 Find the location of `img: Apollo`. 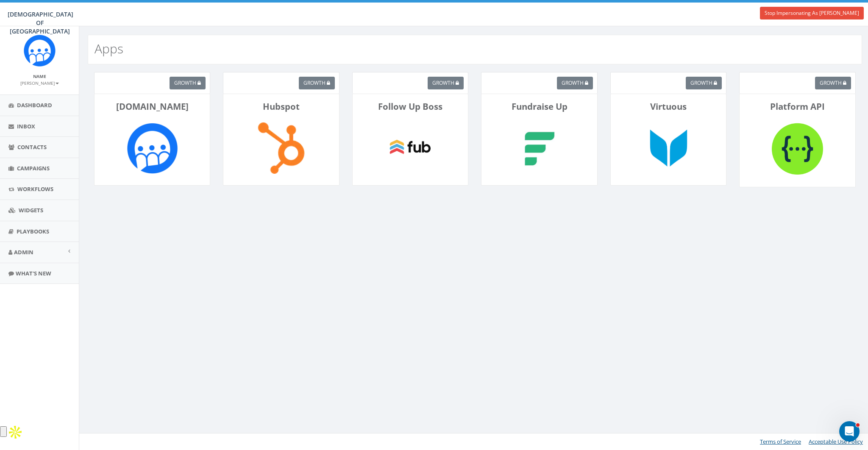

img: Apollo is located at coordinates (15, 433).